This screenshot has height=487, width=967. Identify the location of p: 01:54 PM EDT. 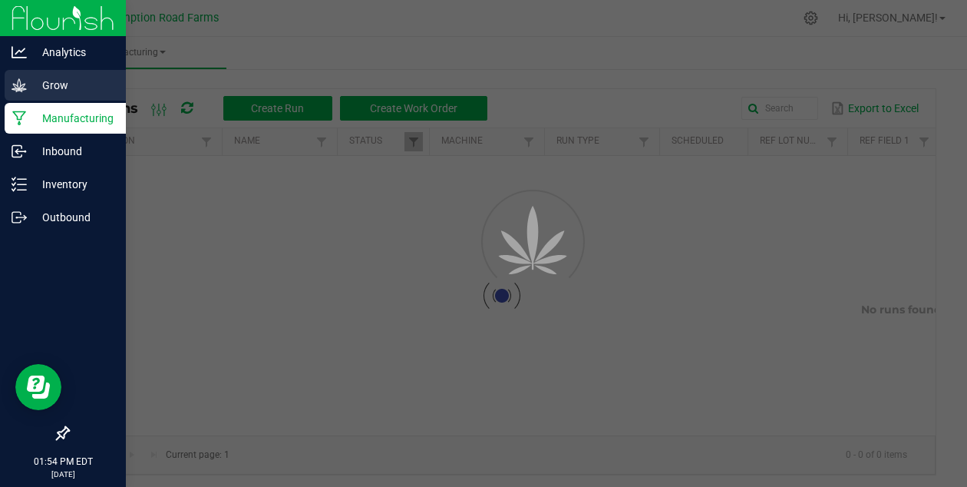
(63, 461).